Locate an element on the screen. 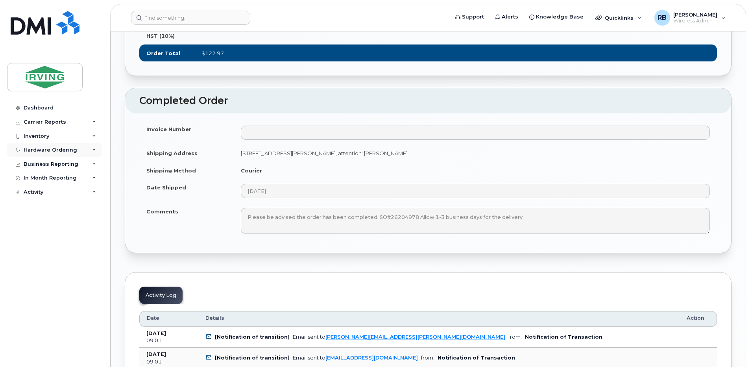 Image resolution: width=750 pixels, height=367 pixels. a: Knowledge Base is located at coordinates (556, 17).